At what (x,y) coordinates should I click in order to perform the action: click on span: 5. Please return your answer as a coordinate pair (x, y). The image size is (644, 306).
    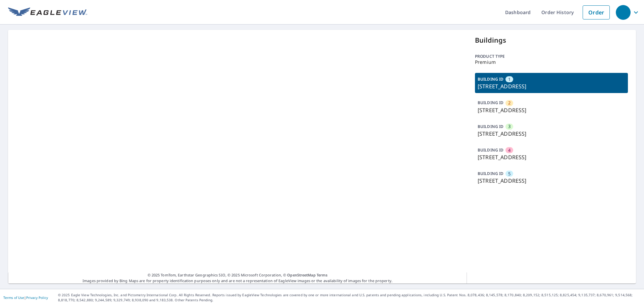
    Looking at the image, I should click on (509, 174).